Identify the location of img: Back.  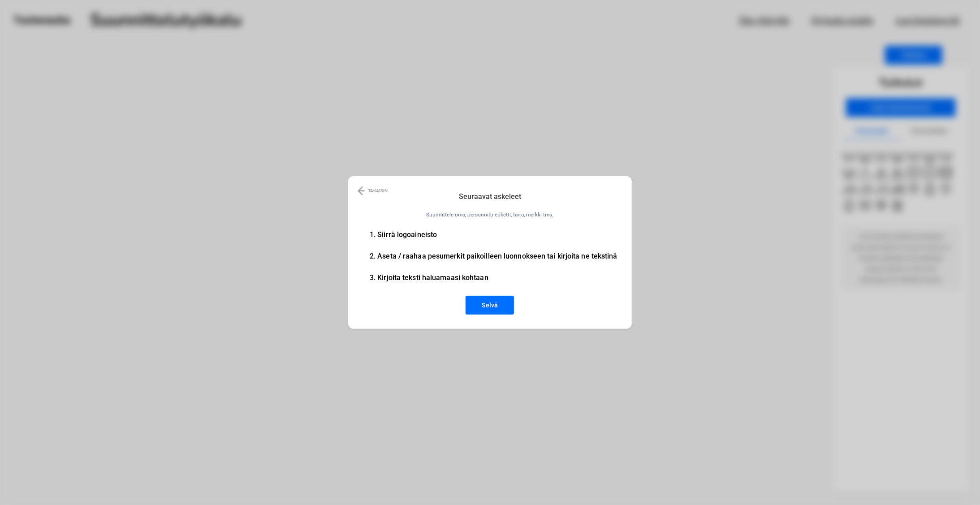
(361, 191).